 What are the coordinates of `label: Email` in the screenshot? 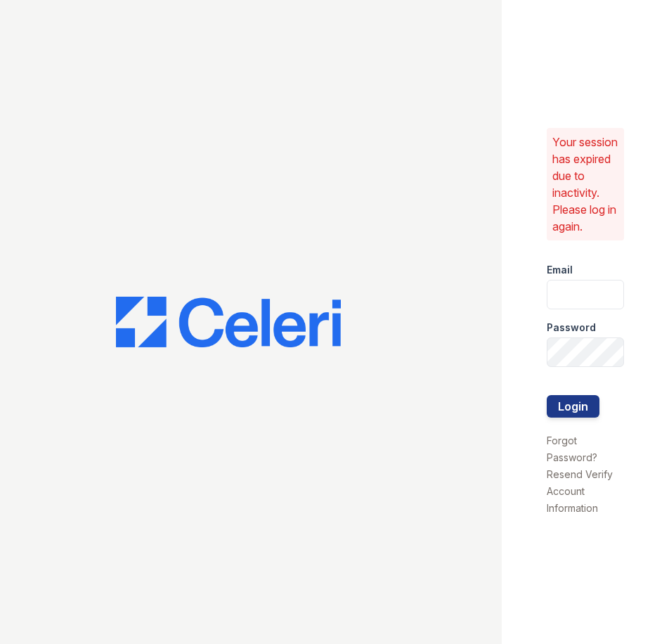 It's located at (560, 270).